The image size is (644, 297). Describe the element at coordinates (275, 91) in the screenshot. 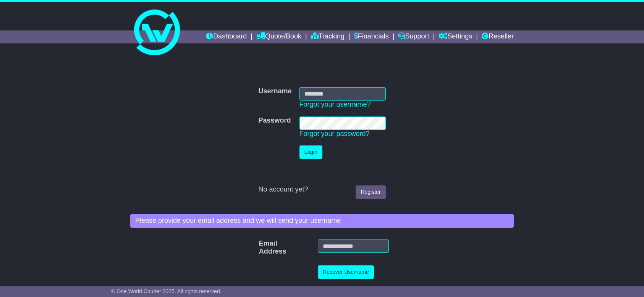

I see `label: Username` at that location.